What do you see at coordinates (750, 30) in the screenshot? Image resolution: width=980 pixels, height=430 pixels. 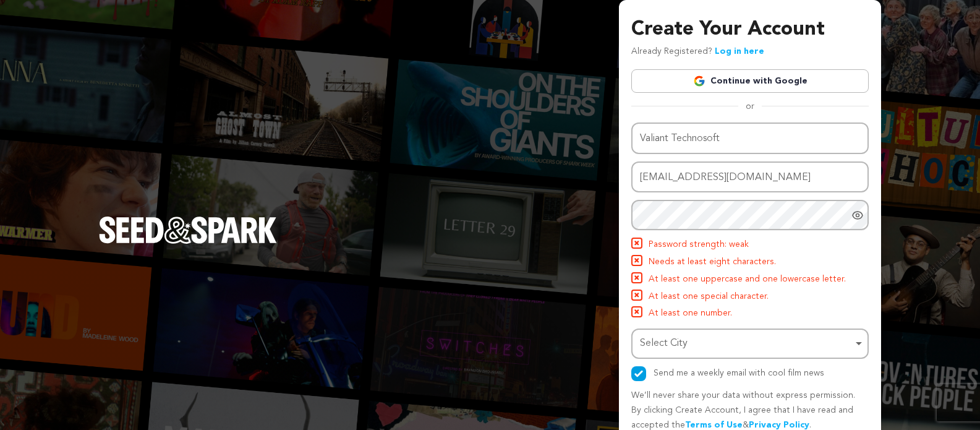 I see `h3: Create Your Account` at bounding box center [750, 30].